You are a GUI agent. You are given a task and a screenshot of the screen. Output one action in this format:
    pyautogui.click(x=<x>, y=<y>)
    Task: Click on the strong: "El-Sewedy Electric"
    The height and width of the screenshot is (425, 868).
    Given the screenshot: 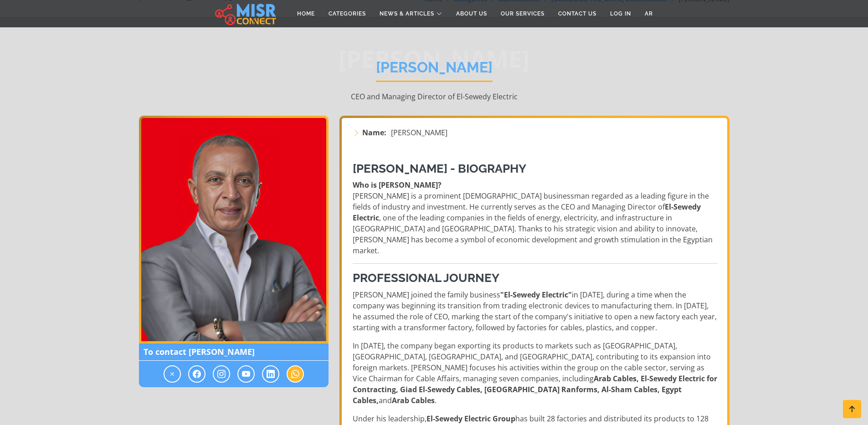 What is the action you would take?
    pyautogui.click(x=536, y=295)
    